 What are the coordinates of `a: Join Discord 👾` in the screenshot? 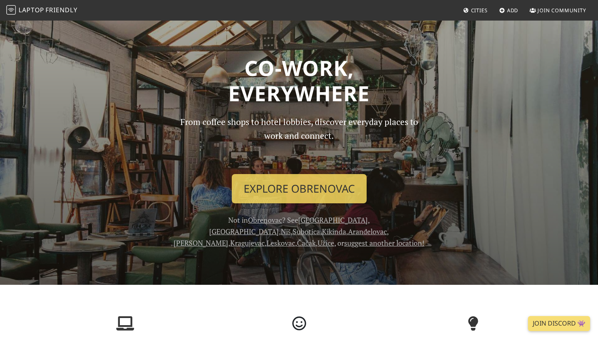 It's located at (559, 323).